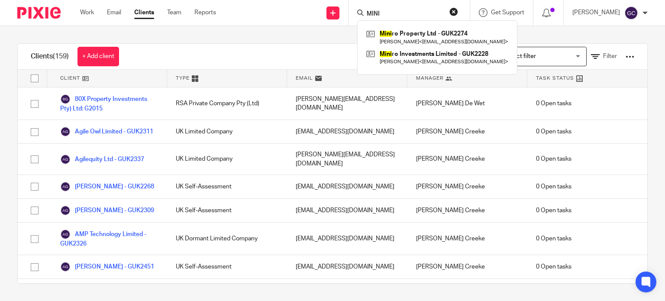 This screenshot has height=301, width=665. I want to click on a: Reports, so click(205, 13).